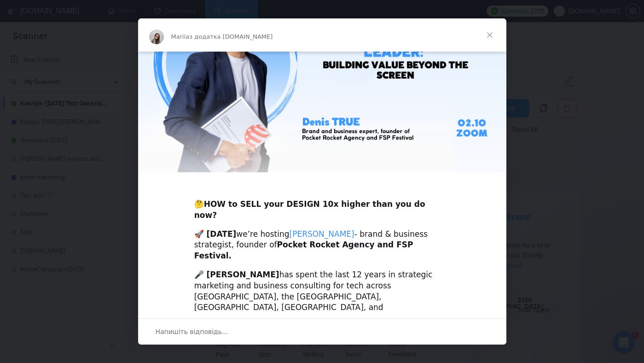 This screenshot has width=644, height=363. Describe the element at coordinates (181, 36) in the screenshot. I see `span: Mariia` at that location.